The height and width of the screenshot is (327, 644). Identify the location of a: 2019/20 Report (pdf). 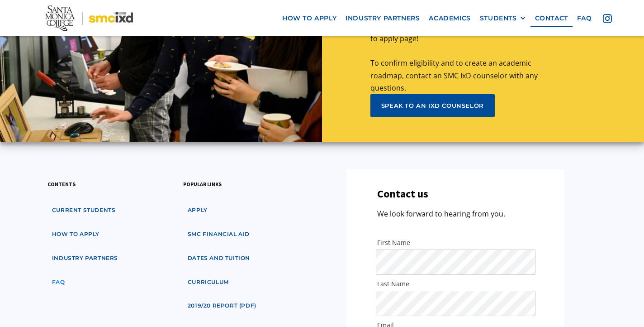
(222, 306).